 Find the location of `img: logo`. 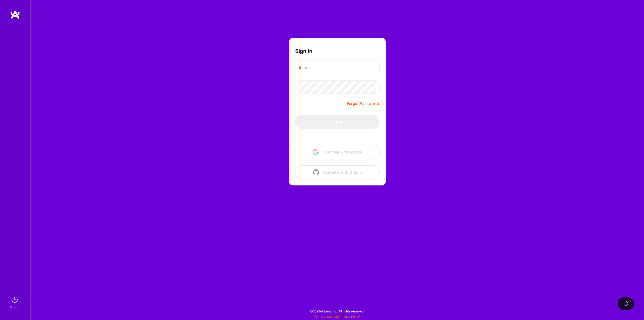

img: logo is located at coordinates (15, 14).